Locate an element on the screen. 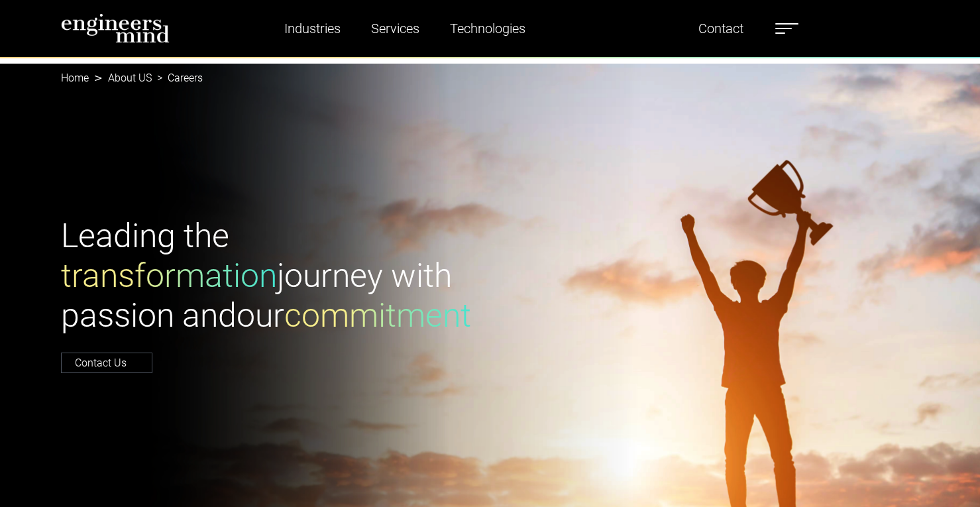  a: Home is located at coordinates (75, 77).